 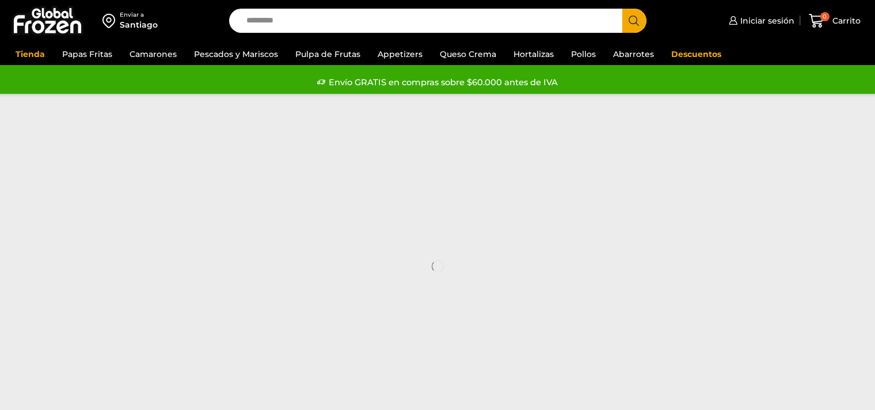 What do you see at coordinates (30, 54) in the screenshot?
I see `a: Tienda` at bounding box center [30, 54].